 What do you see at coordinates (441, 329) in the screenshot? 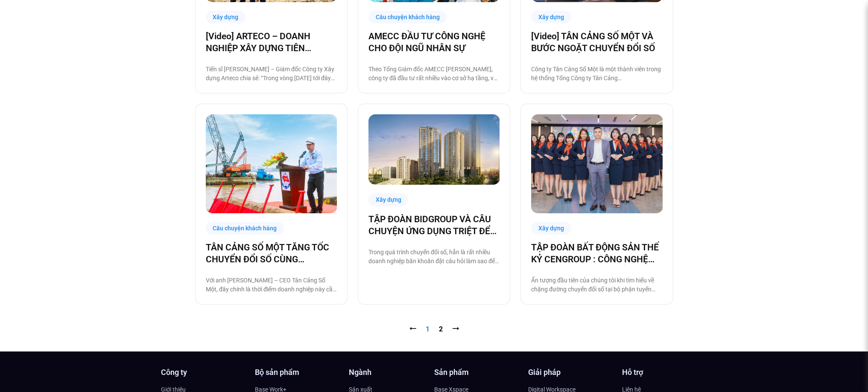
I see `a: 2` at bounding box center [441, 329].